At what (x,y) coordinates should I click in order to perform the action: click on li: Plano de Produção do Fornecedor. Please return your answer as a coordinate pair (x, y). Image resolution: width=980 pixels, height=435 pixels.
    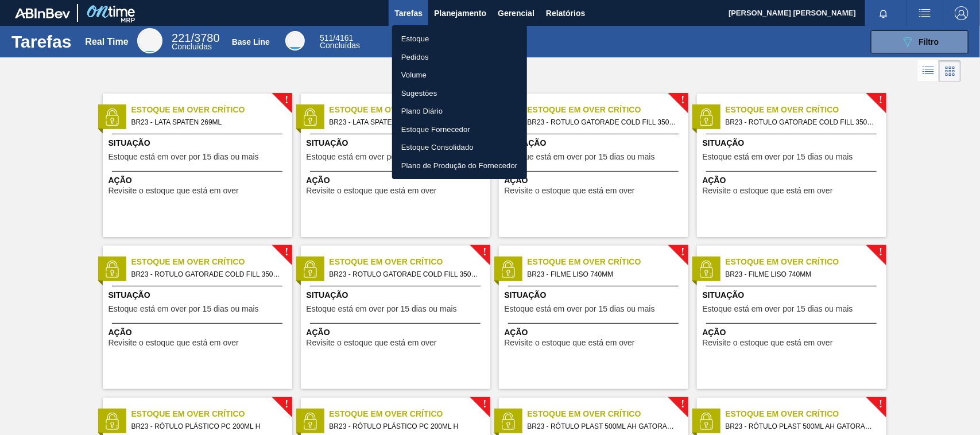
    Looking at the image, I should click on (459, 166).